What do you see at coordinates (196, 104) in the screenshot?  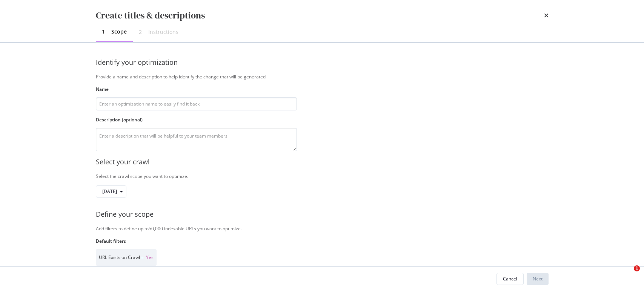 I see `input: Enter an optimization name to easily find it back` at bounding box center [196, 104].